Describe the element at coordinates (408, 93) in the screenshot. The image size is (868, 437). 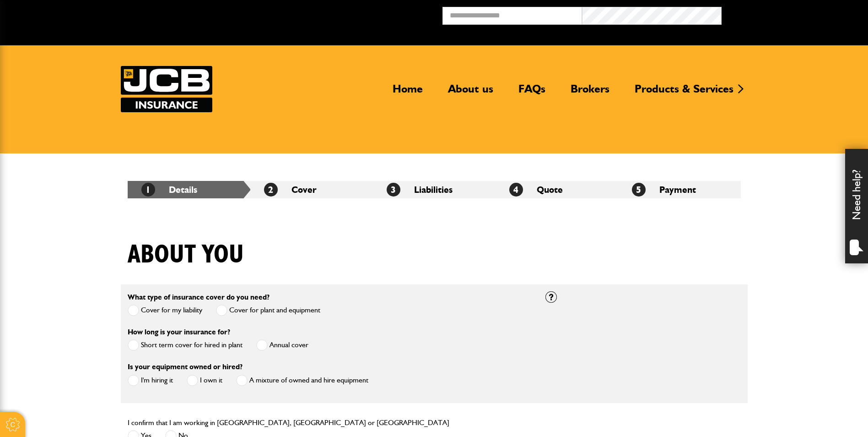
I see `a: Home` at that location.